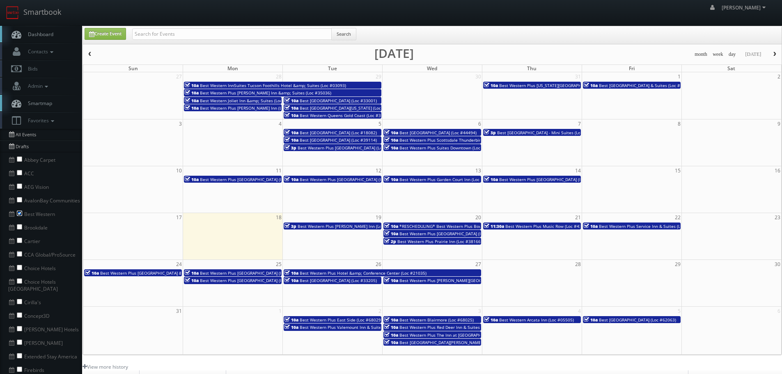 Image resolution: width=782 pixels, height=374 pixels. What do you see at coordinates (280, 311) in the screenshot?
I see `span: 1` at bounding box center [280, 311].